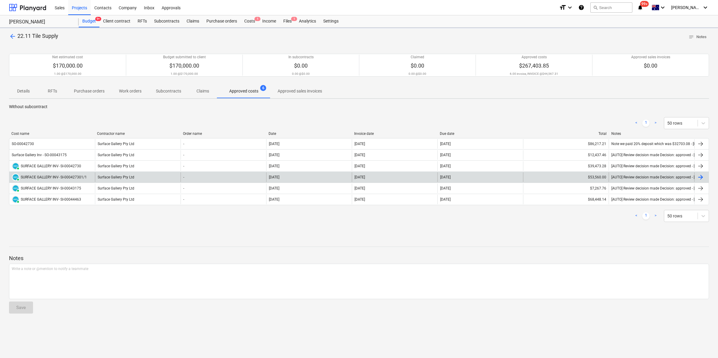 The image size is (718, 358). I want to click on span: arrow_back, so click(13, 36).